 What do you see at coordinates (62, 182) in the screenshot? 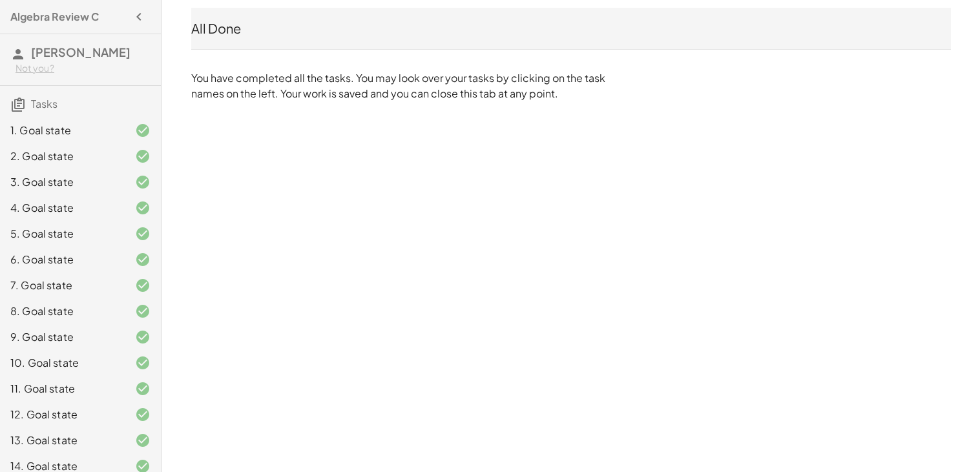
I see `div: 3. Goal state` at bounding box center [62, 182].